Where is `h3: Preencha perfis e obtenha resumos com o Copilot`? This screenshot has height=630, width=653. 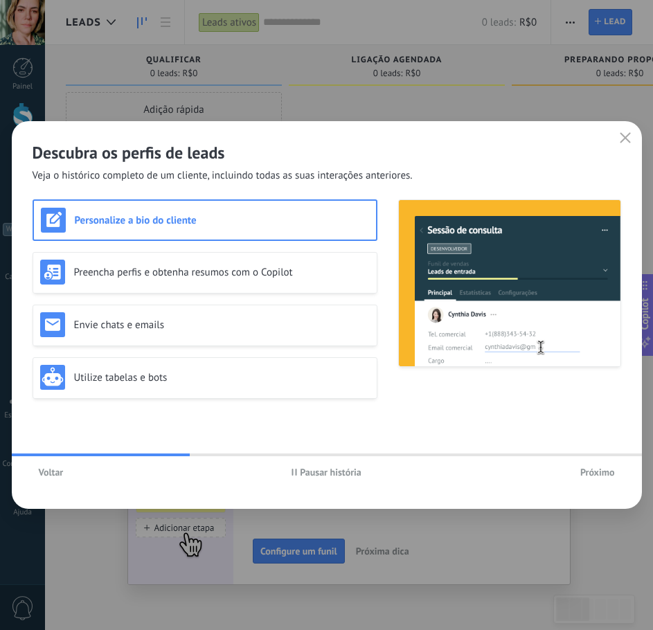 h3: Preencha perfis e obtenha resumos com o Copilot is located at coordinates (221, 272).